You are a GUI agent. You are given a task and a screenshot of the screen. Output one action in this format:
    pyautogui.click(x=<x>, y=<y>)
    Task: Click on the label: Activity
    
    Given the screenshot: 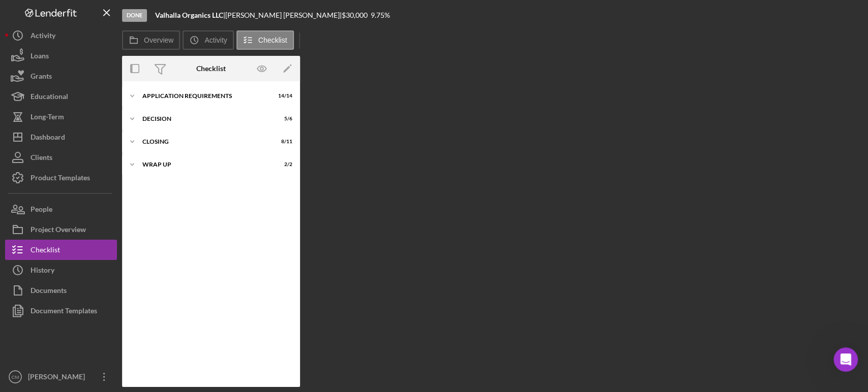 What is the action you would take?
    pyautogui.click(x=216, y=40)
    